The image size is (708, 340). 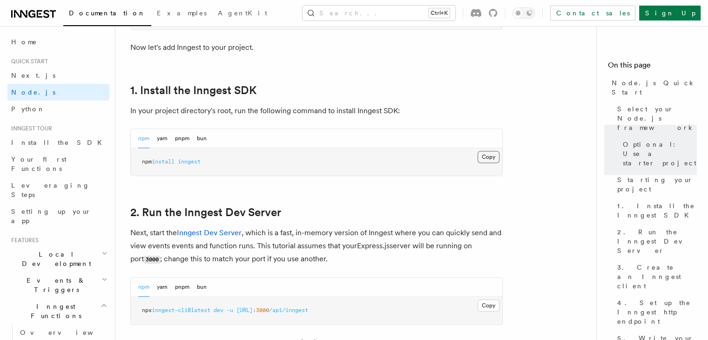 What do you see at coordinates (147, 310) in the screenshot?
I see `span: npx` at bounding box center [147, 310].